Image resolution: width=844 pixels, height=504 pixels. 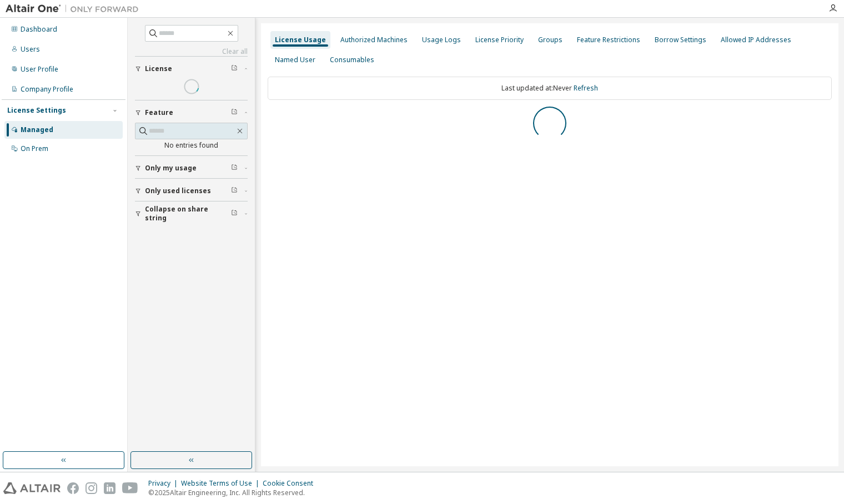 What do you see at coordinates (30, 49) in the screenshot?
I see `div: Users` at bounding box center [30, 49].